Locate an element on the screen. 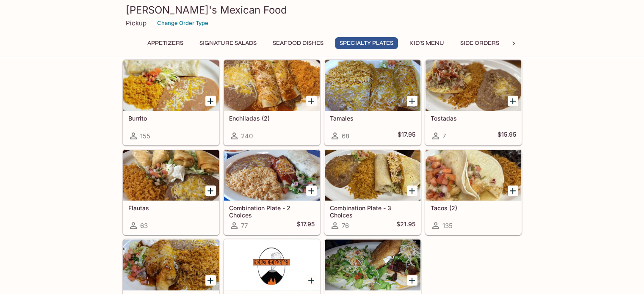 The width and height of the screenshot is (644, 294). button: Add Chile Rellenos is located at coordinates (211, 280).